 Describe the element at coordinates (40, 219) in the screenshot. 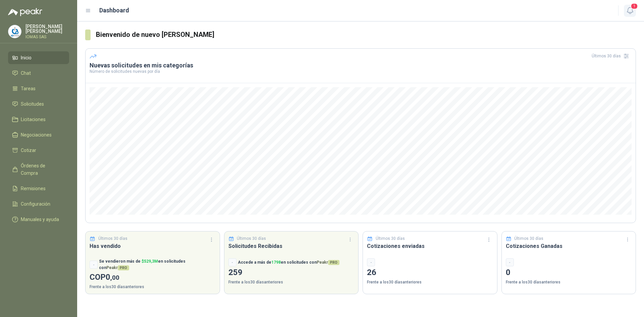

I see `span: Manuales y ayuda` at that location.